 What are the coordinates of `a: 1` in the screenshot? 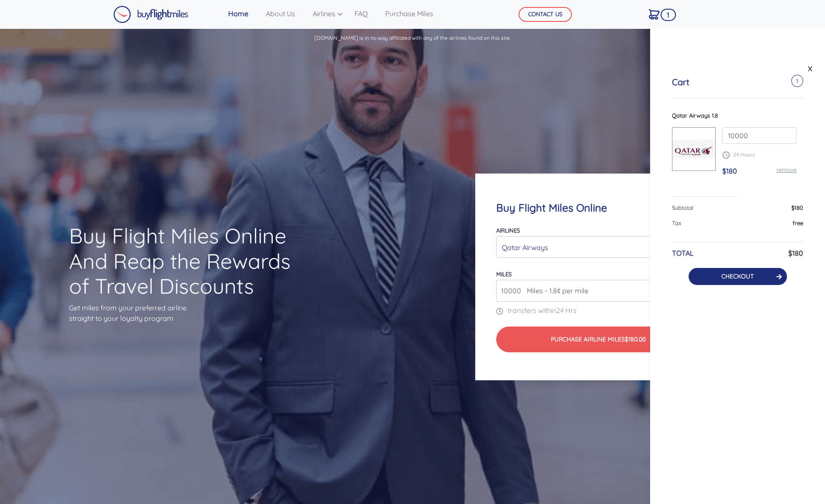 It's located at (654, 14).